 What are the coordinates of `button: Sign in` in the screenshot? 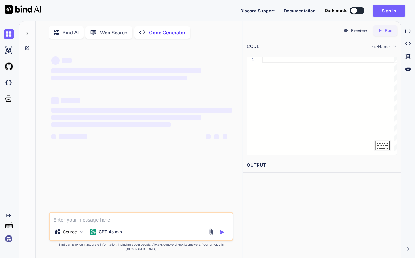 It's located at (389, 11).